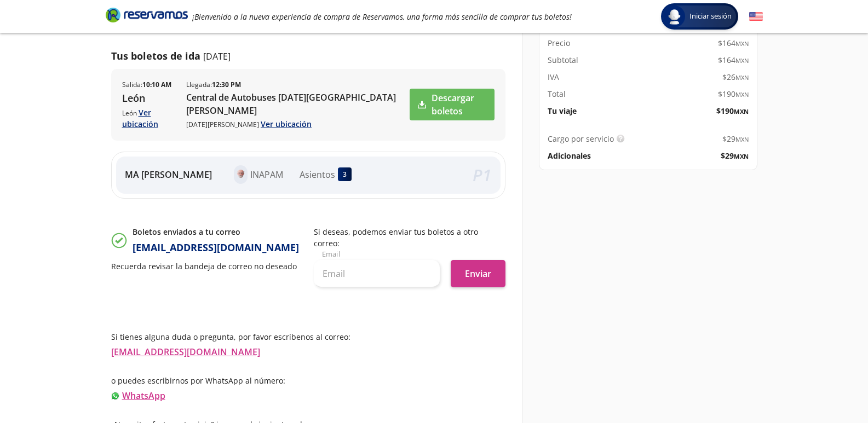  I want to click on p: Adicionales, so click(569, 156).